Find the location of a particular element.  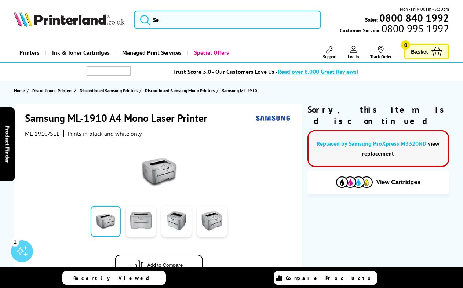

img: Cartridges is located at coordinates (354, 182).